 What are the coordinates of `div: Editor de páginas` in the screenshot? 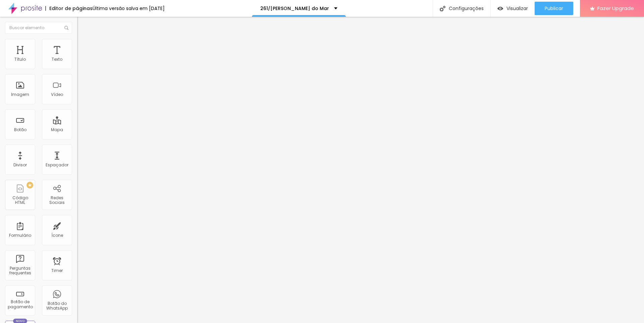 It's located at (69, 9).